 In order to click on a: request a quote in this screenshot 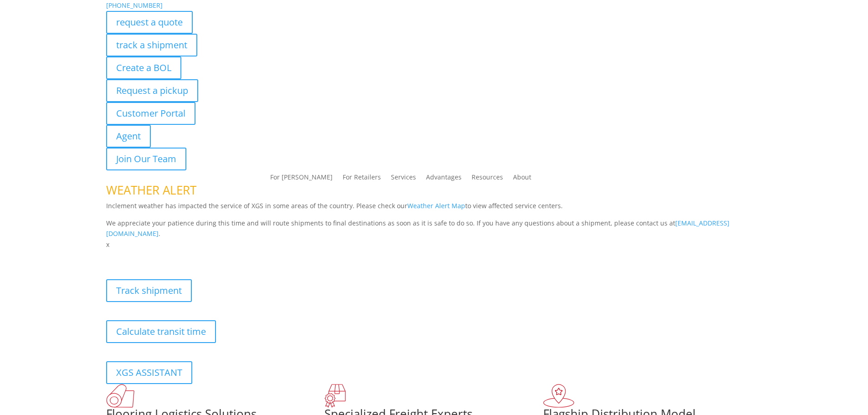, I will do `click(149, 22)`.